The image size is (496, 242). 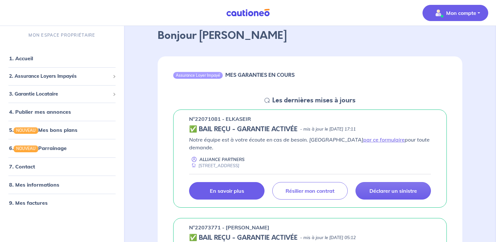 I want to click on div: 9. Mes factures, so click(x=62, y=202).